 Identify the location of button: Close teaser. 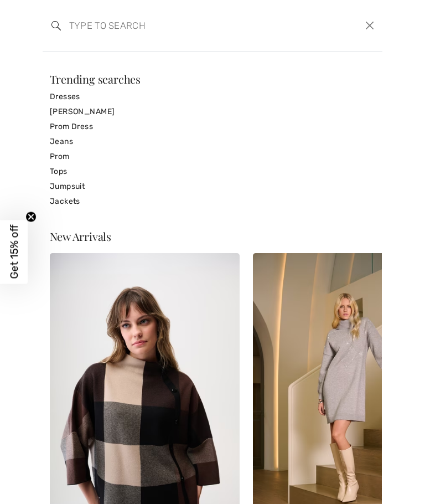
(31, 217).